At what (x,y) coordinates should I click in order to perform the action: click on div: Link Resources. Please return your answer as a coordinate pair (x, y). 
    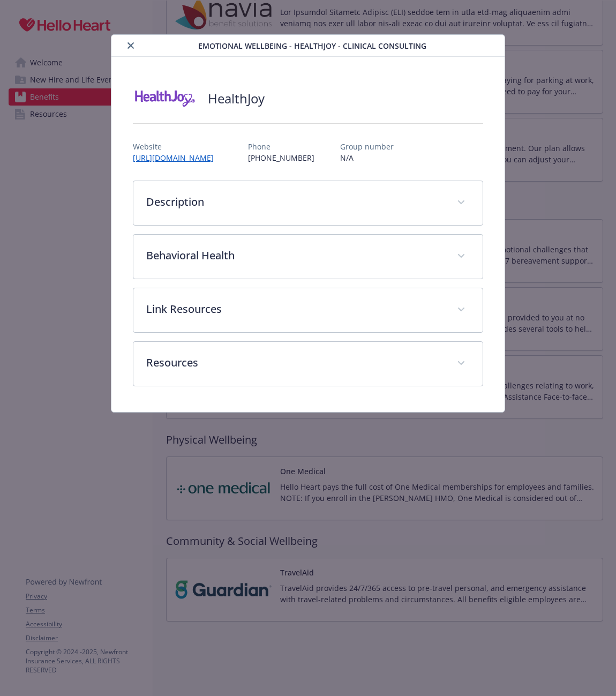
    Looking at the image, I should click on (308, 310).